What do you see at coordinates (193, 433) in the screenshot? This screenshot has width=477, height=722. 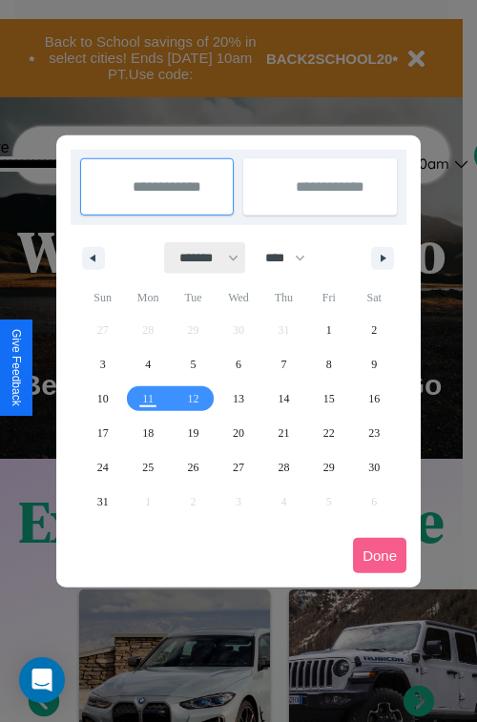 I see `button: 19` at bounding box center [193, 433].